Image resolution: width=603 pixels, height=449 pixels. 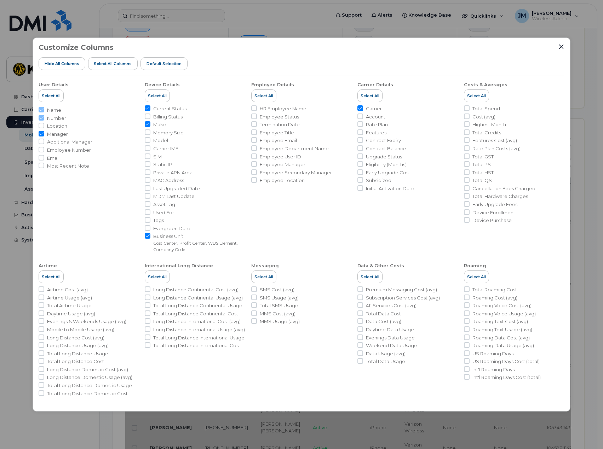 I want to click on span: Memory Size, so click(x=168, y=133).